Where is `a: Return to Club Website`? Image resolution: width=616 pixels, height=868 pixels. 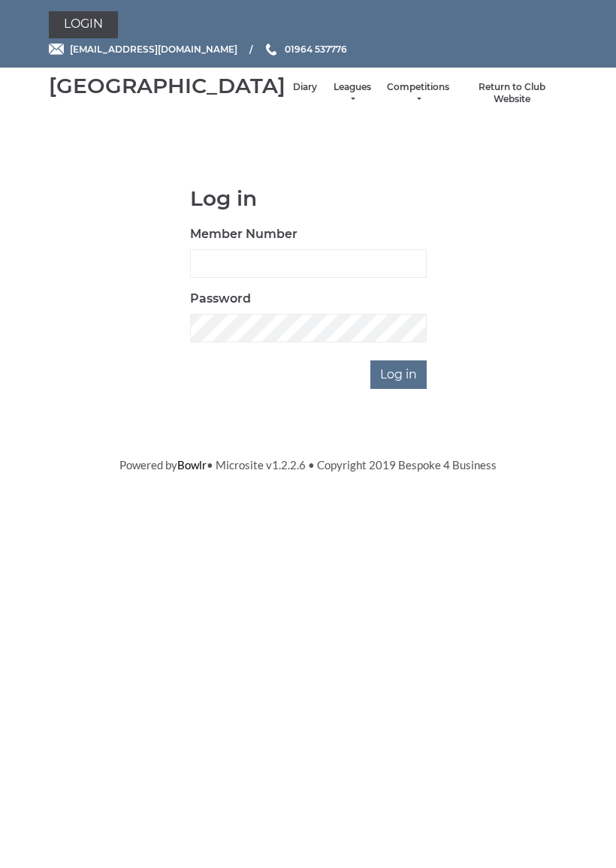
a: Return to Club Website is located at coordinates (512, 93).